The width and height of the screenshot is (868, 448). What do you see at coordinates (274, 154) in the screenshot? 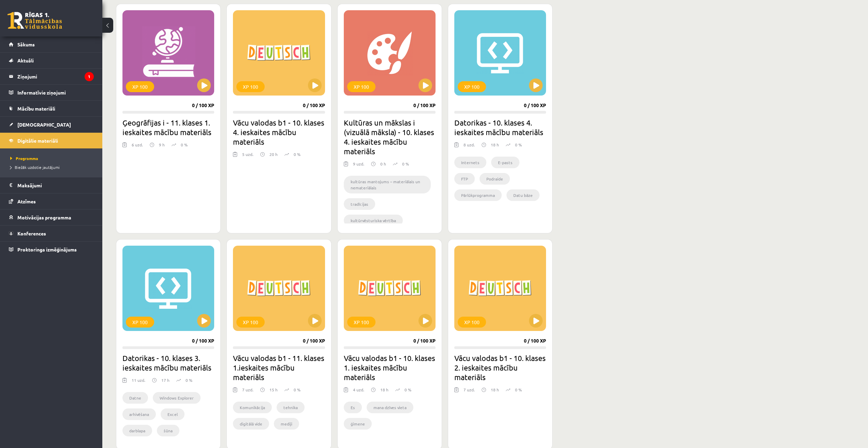
I see `p: 20 h` at bounding box center [274, 154].